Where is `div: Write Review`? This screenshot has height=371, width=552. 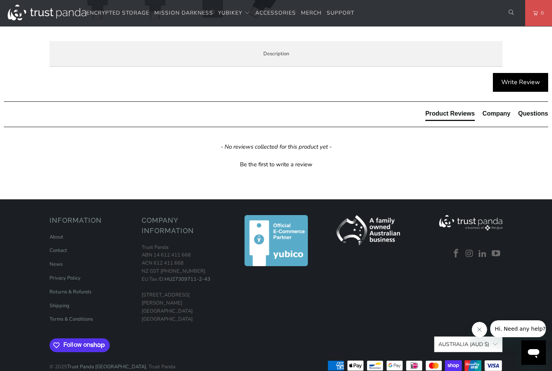 div: Write Review is located at coordinates (521, 83).